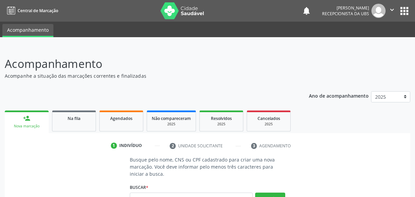 This screenshot has height=197, width=415. Describe the element at coordinates (28, 30) in the screenshot. I see `a: Acompanhamento` at that location.